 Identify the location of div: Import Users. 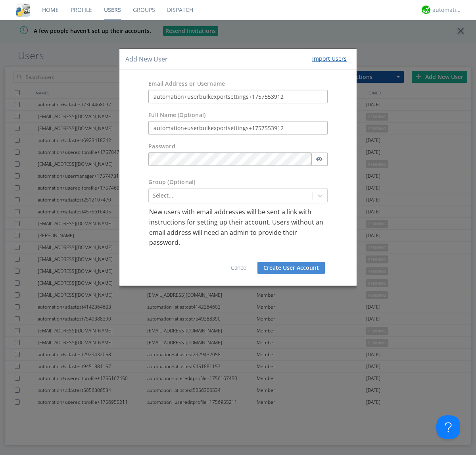
(329, 59).